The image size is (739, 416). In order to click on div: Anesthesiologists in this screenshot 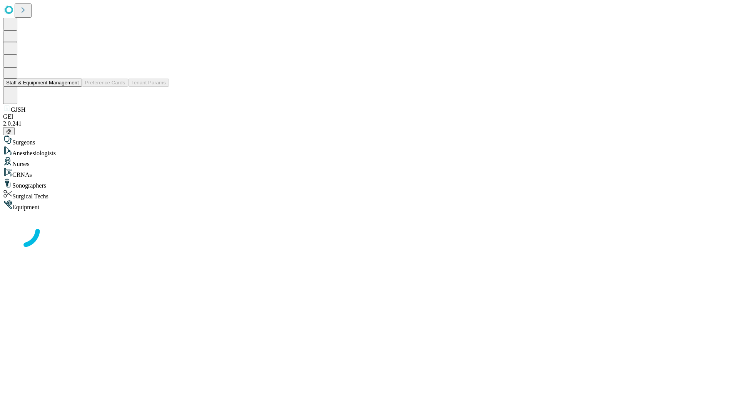, I will do `click(369, 151)`.